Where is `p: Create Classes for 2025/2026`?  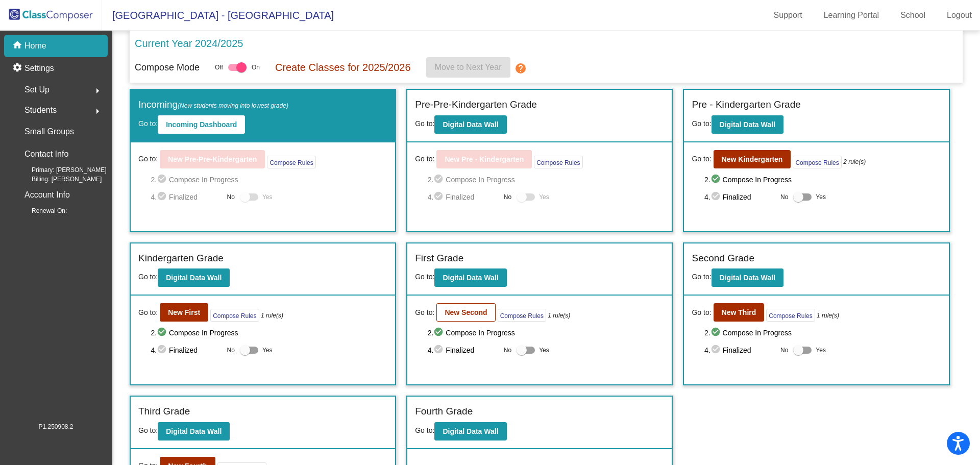 p: Create Classes for 2025/2026 is located at coordinates (343, 67).